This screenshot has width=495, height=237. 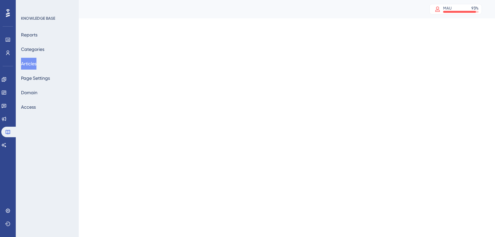 I want to click on button: Page Settings, so click(x=35, y=78).